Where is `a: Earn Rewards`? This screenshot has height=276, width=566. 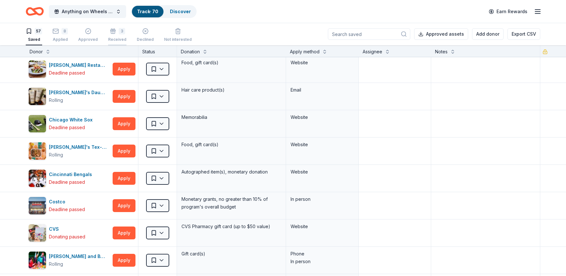 a: Earn Rewards is located at coordinates (508, 12).